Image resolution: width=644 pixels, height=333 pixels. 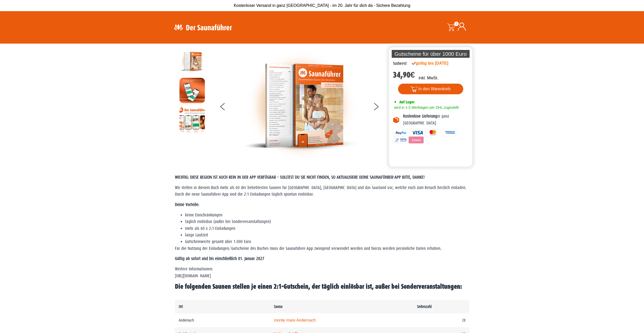 What do you see at coordinates (407, 102) in the screenshot?
I see `span: Auf Lager` at bounding box center [407, 102].